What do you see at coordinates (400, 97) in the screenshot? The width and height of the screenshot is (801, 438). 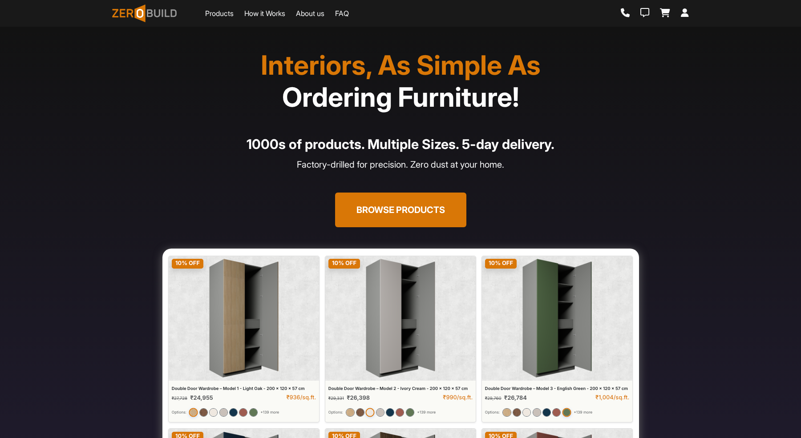 I see `span: Ordering Furniture!` at bounding box center [400, 97].